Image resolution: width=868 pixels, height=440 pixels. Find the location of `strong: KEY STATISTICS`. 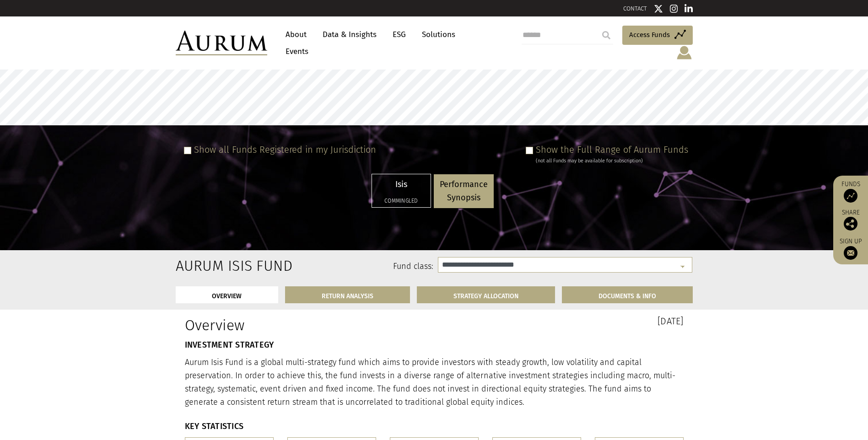

strong: KEY STATISTICS is located at coordinates (214, 426).